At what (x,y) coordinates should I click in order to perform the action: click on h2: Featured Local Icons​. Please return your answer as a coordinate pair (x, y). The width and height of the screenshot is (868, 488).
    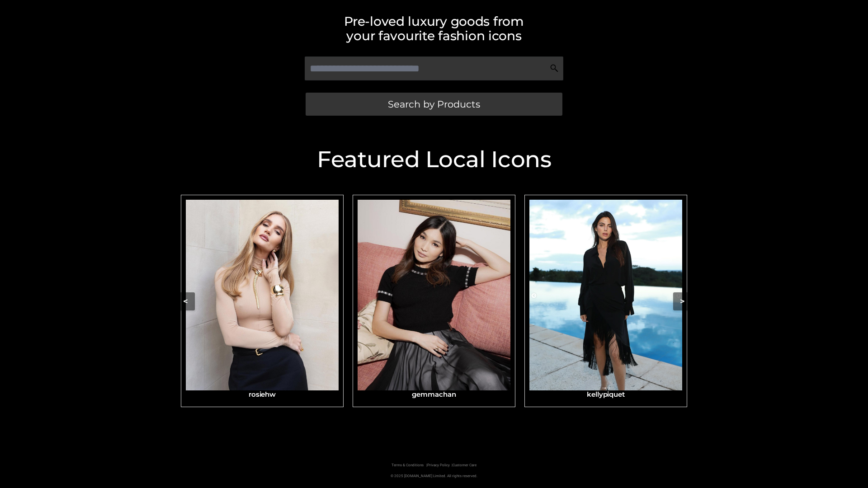
    Looking at the image, I should click on (434, 160).